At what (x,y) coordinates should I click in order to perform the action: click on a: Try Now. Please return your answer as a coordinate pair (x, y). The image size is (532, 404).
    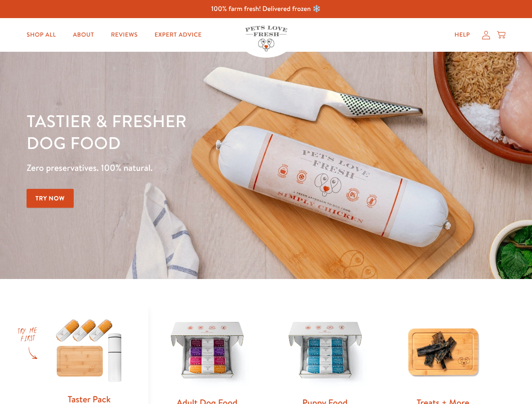
    Looking at the image, I should click on (50, 198).